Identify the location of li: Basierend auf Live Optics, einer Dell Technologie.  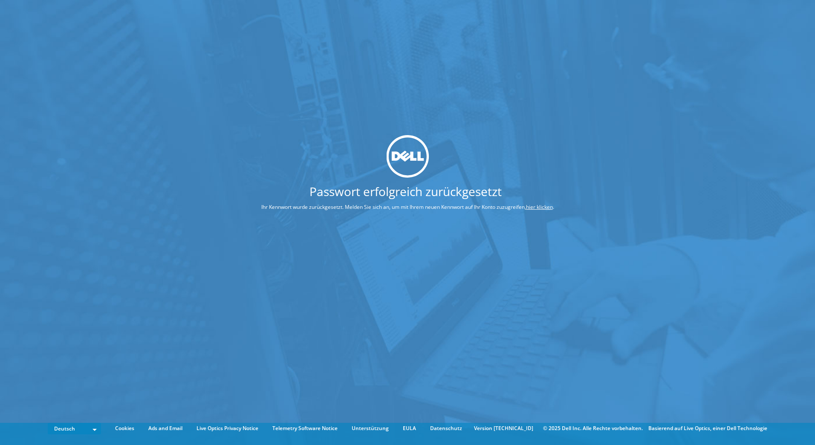
(707, 428).